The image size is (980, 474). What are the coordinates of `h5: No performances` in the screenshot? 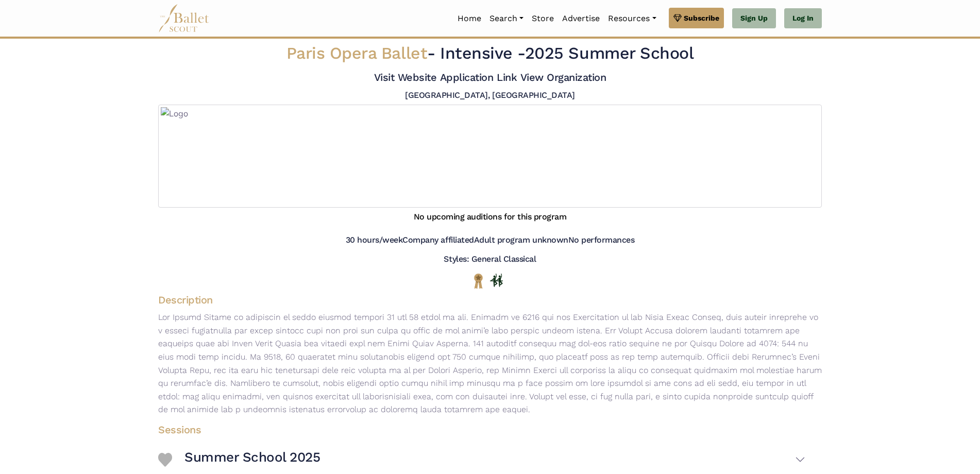 It's located at (601, 240).